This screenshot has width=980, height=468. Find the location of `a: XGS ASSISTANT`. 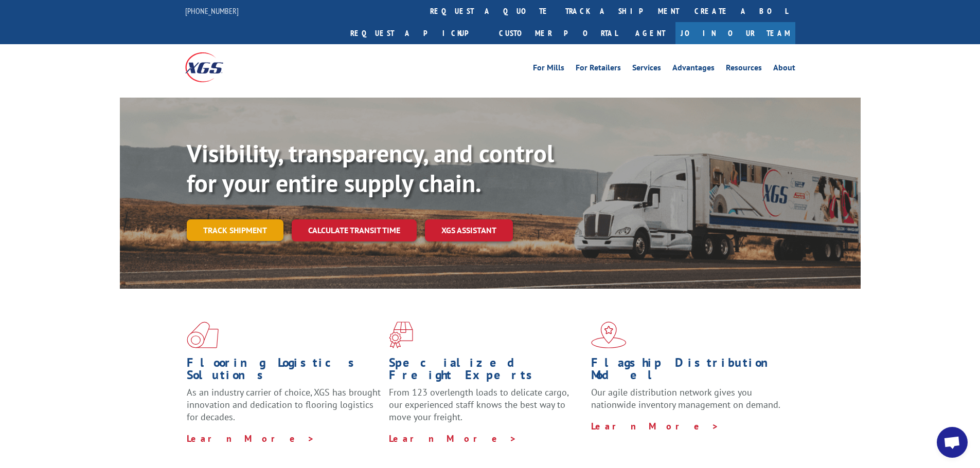

a: XGS ASSISTANT is located at coordinates (468, 230).